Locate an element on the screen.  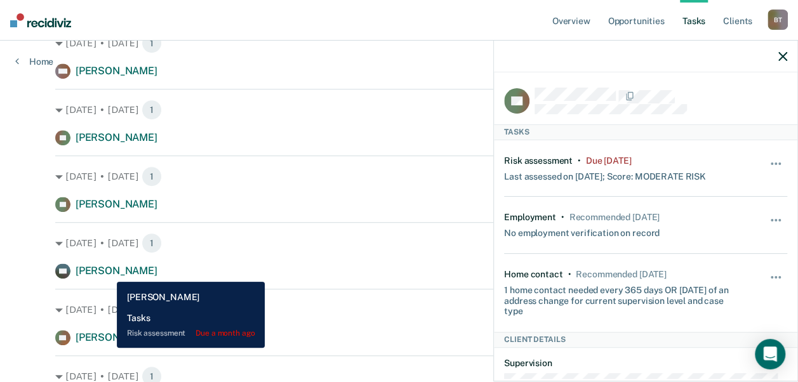
div: Tasks is located at coordinates (646, 132).